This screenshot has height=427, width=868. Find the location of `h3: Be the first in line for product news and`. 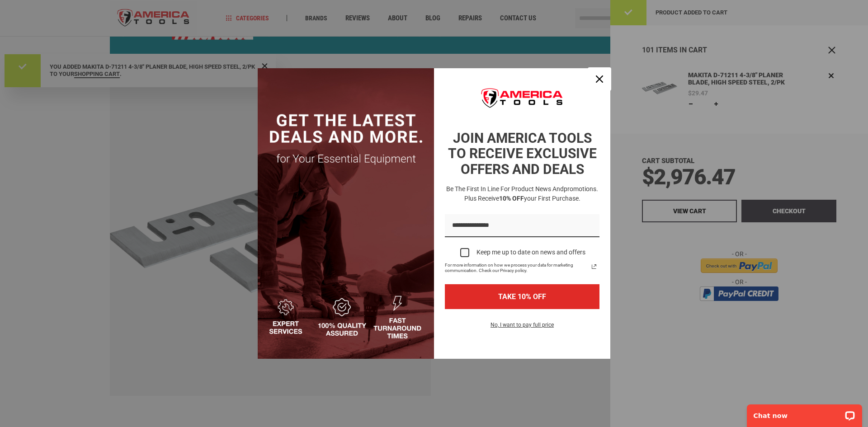

h3: Be the first in line for product news and is located at coordinates (522, 194).